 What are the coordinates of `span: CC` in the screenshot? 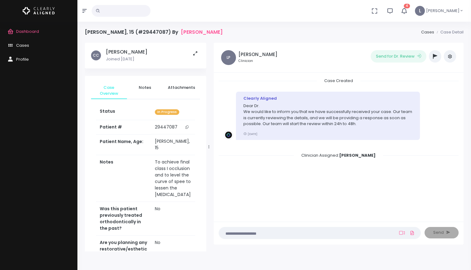 It's located at (96, 55).